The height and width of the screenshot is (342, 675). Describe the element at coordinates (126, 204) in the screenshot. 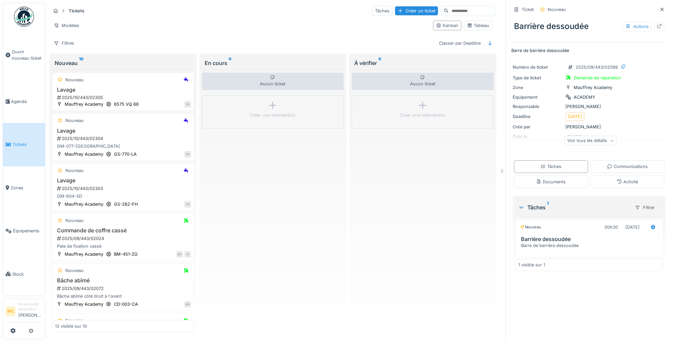

I see `div: GS-282-FH` at that location.